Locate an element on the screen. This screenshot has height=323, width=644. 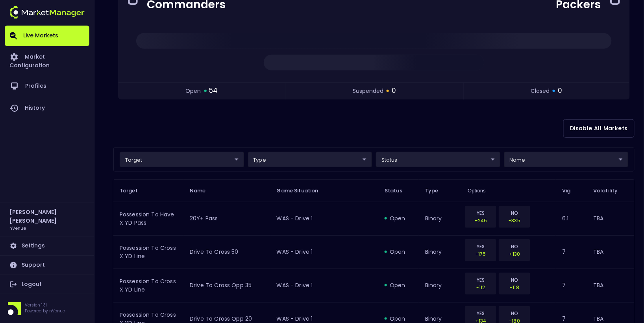
span: open is located at coordinates (193, 91).